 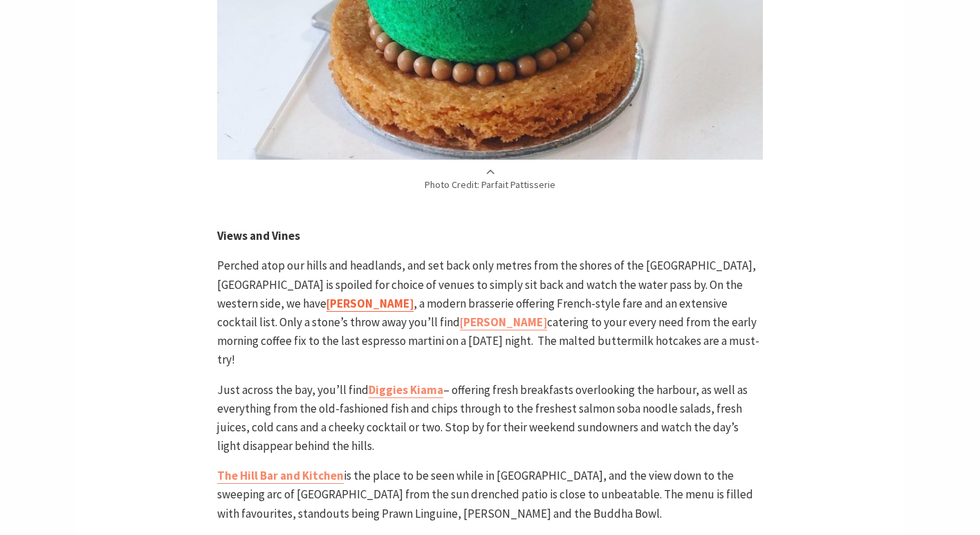 I want to click on p: Photo Credit: Parfait Pattisserie, so click(x=490, y=179).